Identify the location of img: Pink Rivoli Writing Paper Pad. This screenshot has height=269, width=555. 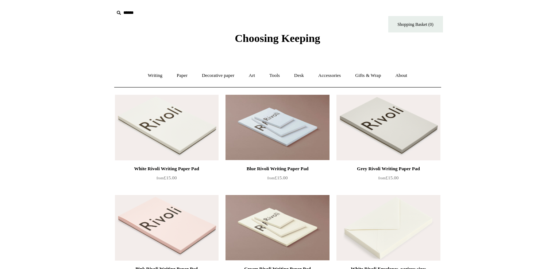
(167, 228).